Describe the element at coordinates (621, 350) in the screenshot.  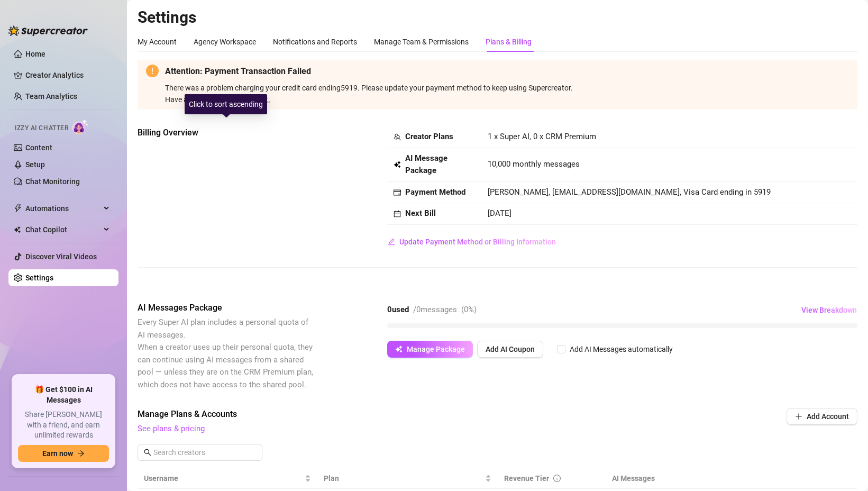
I see `div: Add AI Messages automatically` at that location.